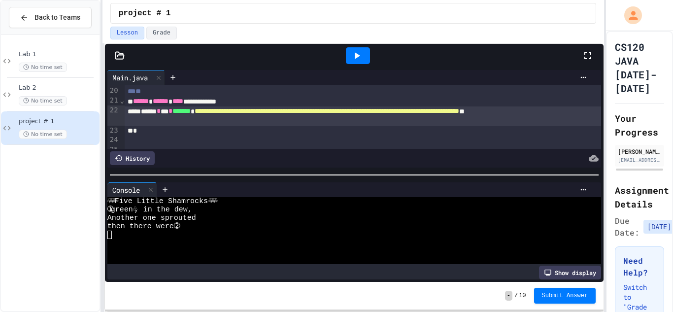 This screenshot has height=312, width=673. What do you see at coordinates (57, 17) in the screenshot?
I see `span: Back to Teams` at bounding box center [57, 17].